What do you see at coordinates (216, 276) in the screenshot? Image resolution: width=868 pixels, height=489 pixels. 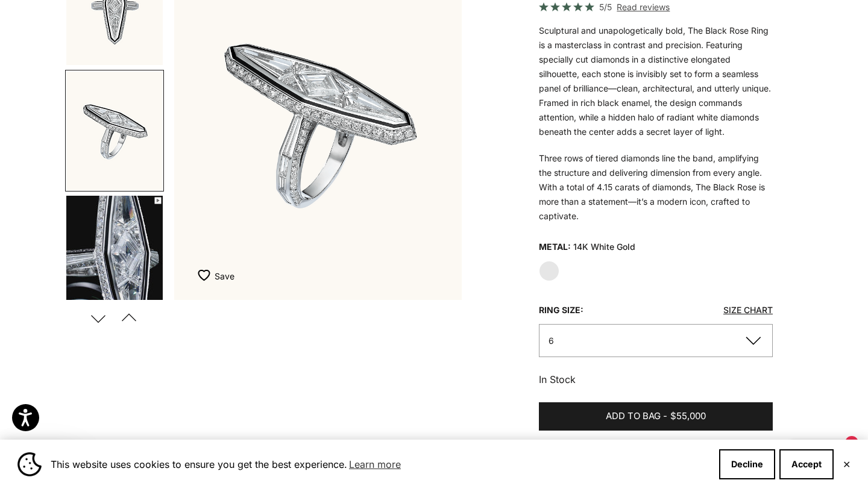 I see `button: Add to Wishlist` at bounding box center [216, 276].